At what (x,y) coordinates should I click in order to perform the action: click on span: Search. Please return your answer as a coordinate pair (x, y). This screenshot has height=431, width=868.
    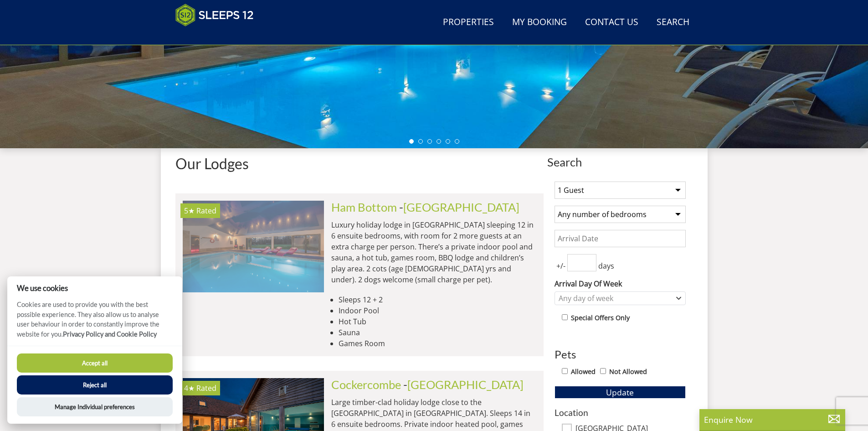
    Looking at the image, I should click on (620, 162).